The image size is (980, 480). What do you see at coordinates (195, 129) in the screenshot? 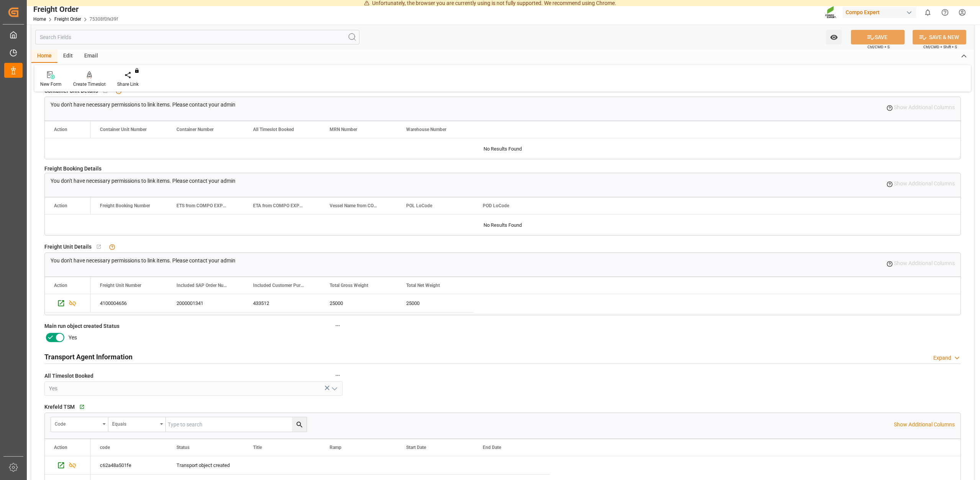
I see `span: Container Number` at bounding box center [195, 129].